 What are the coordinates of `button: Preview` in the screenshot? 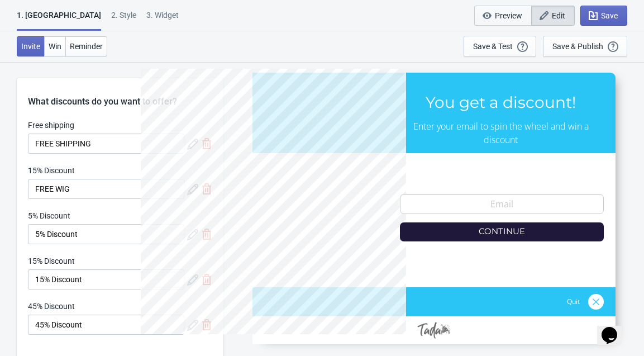 It's located at (503, 16).